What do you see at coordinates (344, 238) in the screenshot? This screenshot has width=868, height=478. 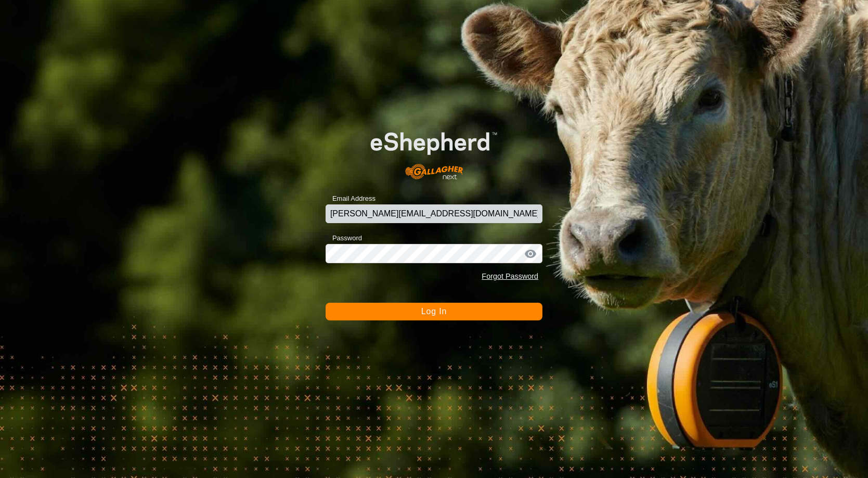 I see `label: Password` at bounding box center [344, 238].